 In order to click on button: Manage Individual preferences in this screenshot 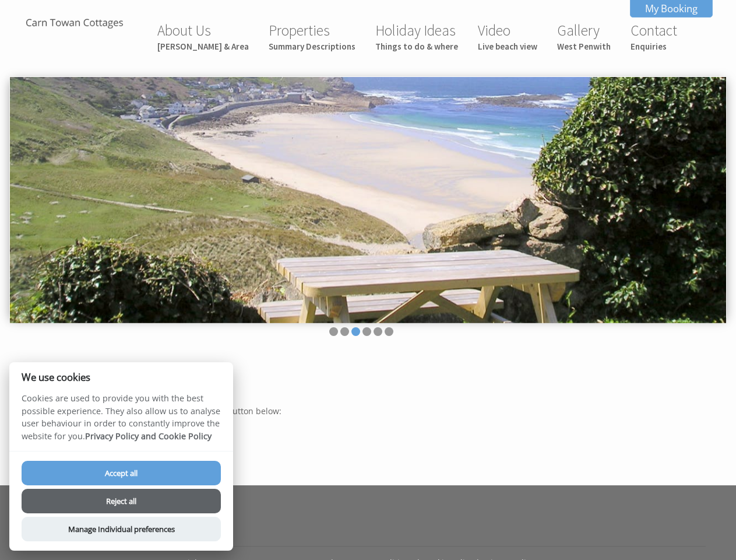, I will do `click(121, 529)`.